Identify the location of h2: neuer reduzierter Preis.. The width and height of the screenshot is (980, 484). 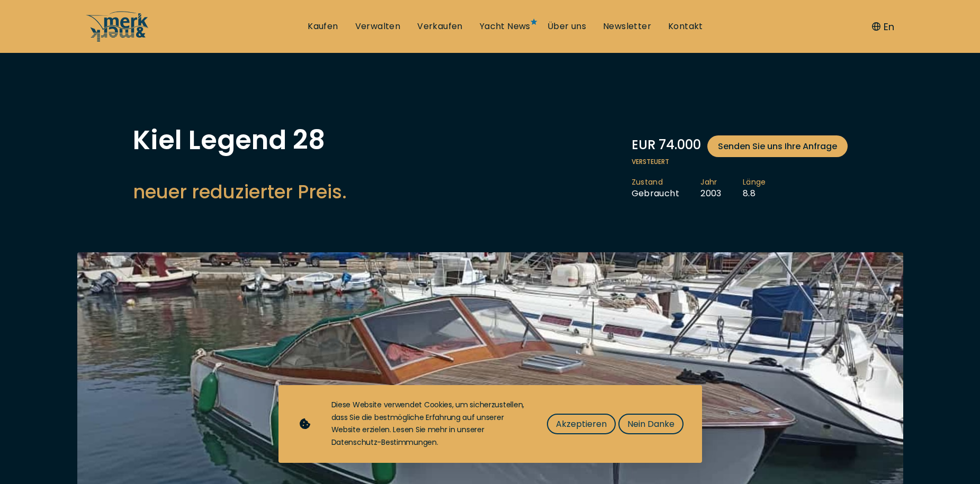
(240, 191).